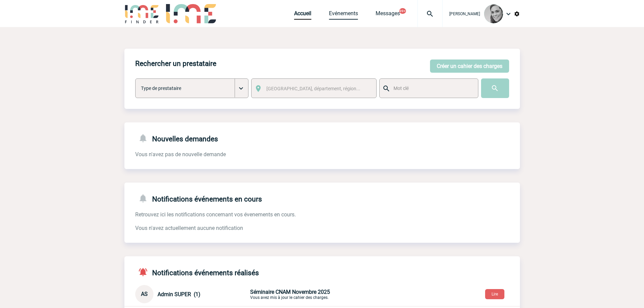  Describe the element at coordinates (197, 272) in the screenshot. I see `h4: Notifications événements réalisés` at that location.